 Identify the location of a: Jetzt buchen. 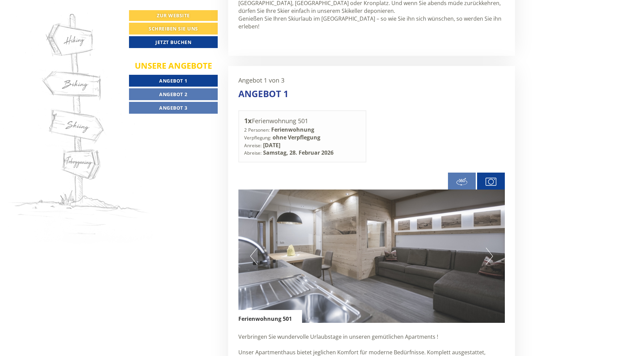
(174, 42).